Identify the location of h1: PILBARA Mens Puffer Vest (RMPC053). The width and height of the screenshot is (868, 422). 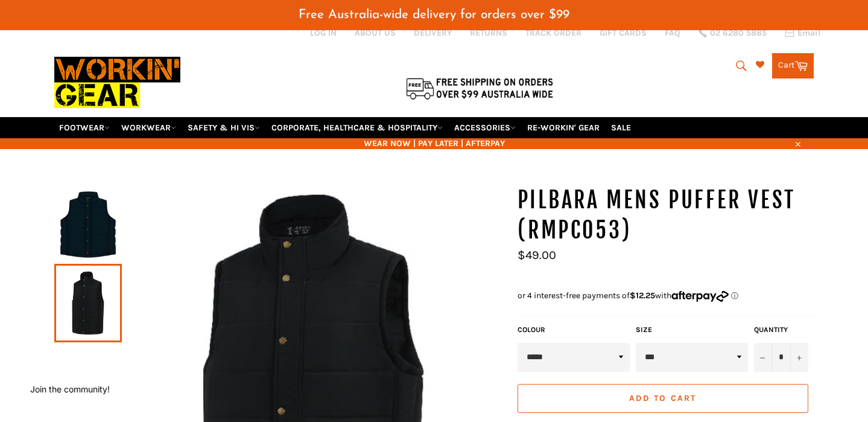
(666, 215).